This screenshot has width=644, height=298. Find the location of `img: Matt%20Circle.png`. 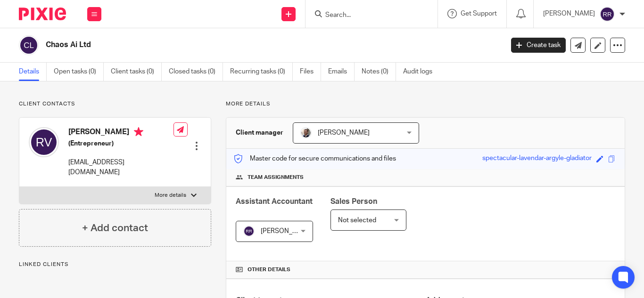

img: Matt%20Circle.png is located at coordinates (306, 133).